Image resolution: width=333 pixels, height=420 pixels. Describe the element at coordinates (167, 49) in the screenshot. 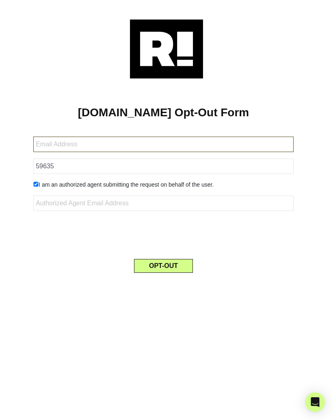

I see `img: Retention.com` at that location.